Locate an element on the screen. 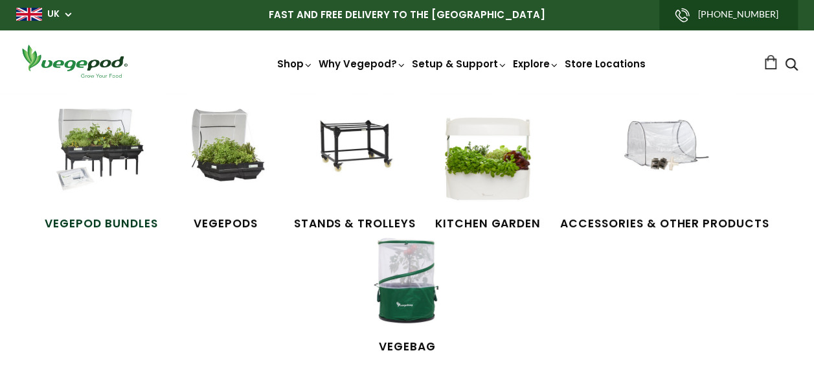 The width and height of the screenshot is (814, 375). img: Vegepod is located at coordinates (74, 61).